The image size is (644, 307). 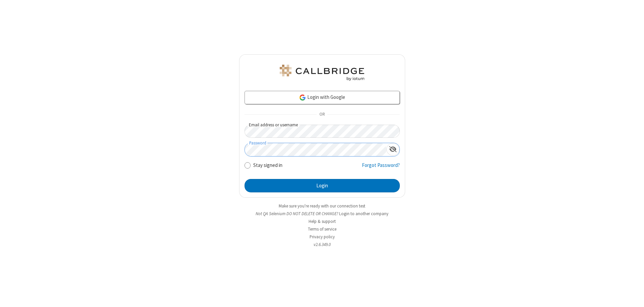 What do you see at coordinates (322, 244) in the screenshot?
I see `li: v2.6.349.0` at bounding box center [322, 244].